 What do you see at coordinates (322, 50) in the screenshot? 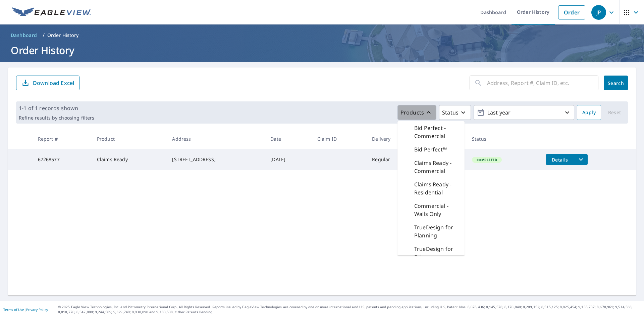
I see `h1: Order History` at bounding box center [322, 50].